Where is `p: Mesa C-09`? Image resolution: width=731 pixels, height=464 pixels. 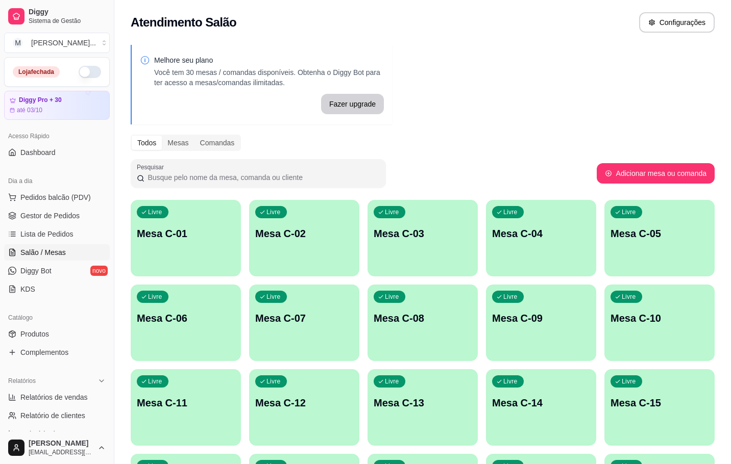 p: Mesa C-09 is located at coordinates (541, 318).